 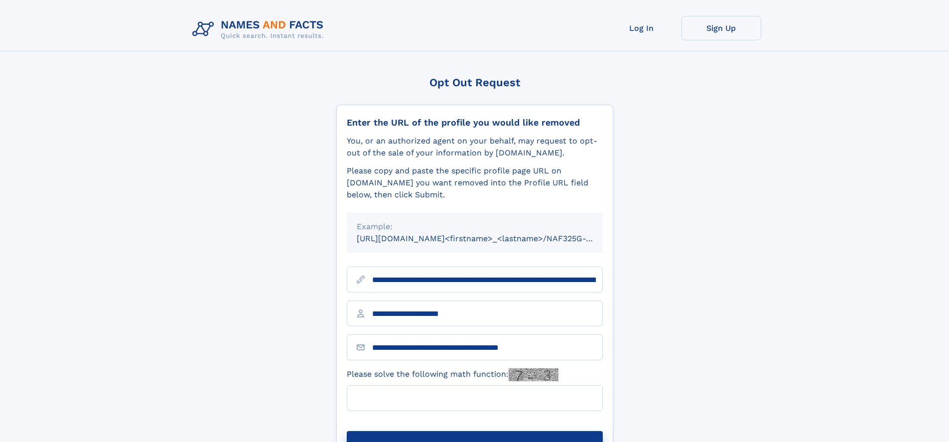 I want to click on label: Please solve the following math function:, so click(x=452, y=375).